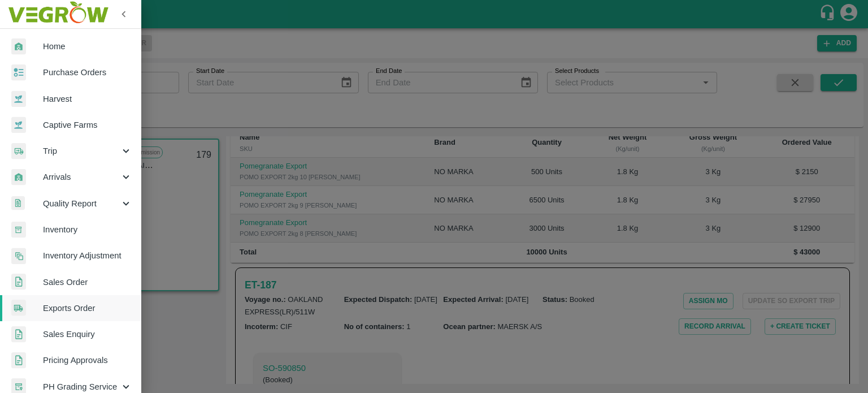  Describe the element at coordinates (82, 387) in the screenshot. I see `span: PH Grading Service` at that location.